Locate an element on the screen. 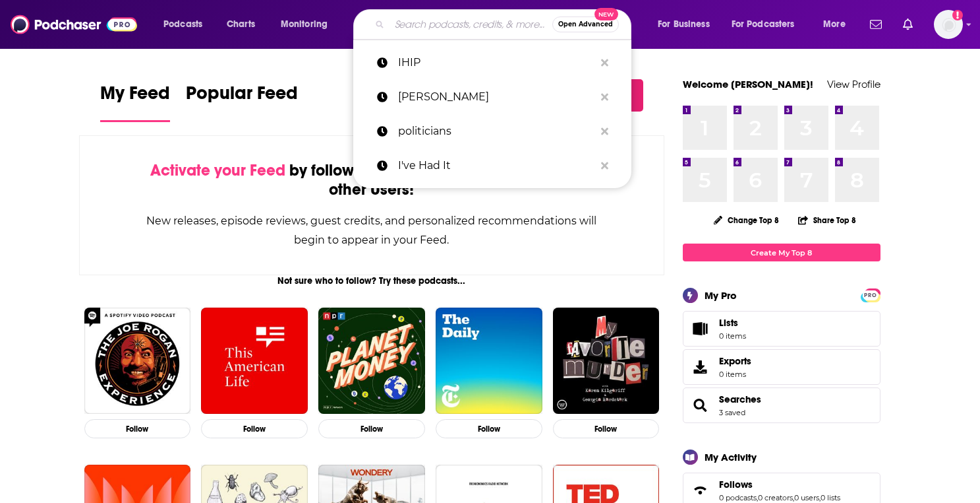 The height and width of the screenshot is (503, 980). div: New releases, episode reviews, guest credits, and personalized recommendations will begin to appe... is located at coordinates (372, 231).